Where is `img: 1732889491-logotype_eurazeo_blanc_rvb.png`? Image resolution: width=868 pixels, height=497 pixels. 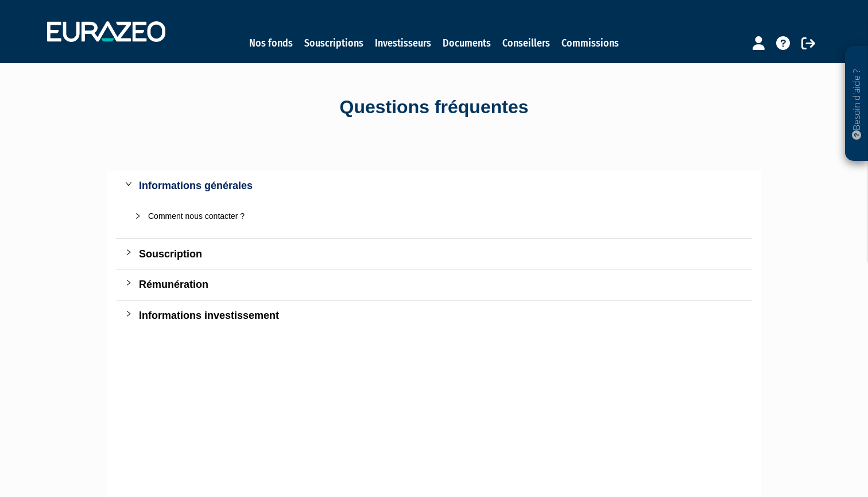
img: 1732889491-logotype_eurazeo_blanc_rvb.png is located at coordinates (106, 31).